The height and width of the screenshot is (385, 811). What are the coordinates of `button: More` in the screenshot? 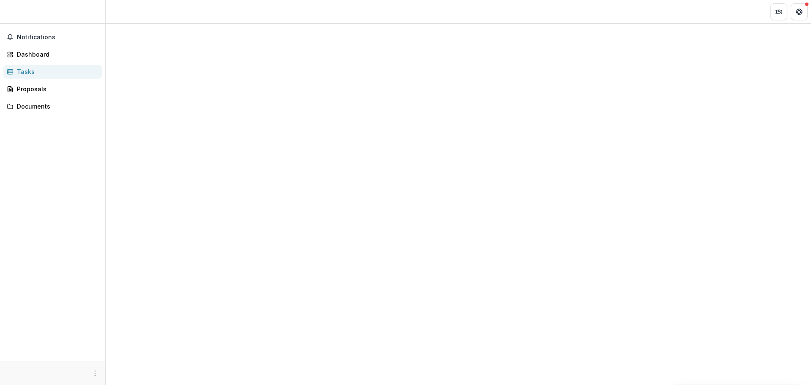 It's located at (95, 373).